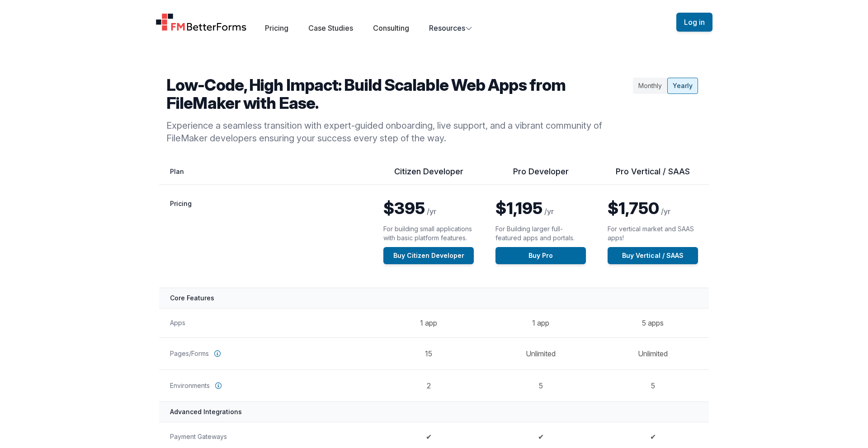 Image resolution: width=868 pixels, height=448 pixels. What do you see at coordinates (540, 234) in the screenshot?
I see `p: For Building larger full-featured apps and portals.` at bounding box center [540, 234].